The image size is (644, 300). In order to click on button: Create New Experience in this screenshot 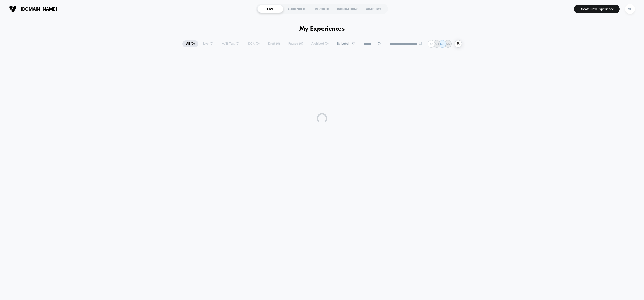, I will do `click(597, 9)`.